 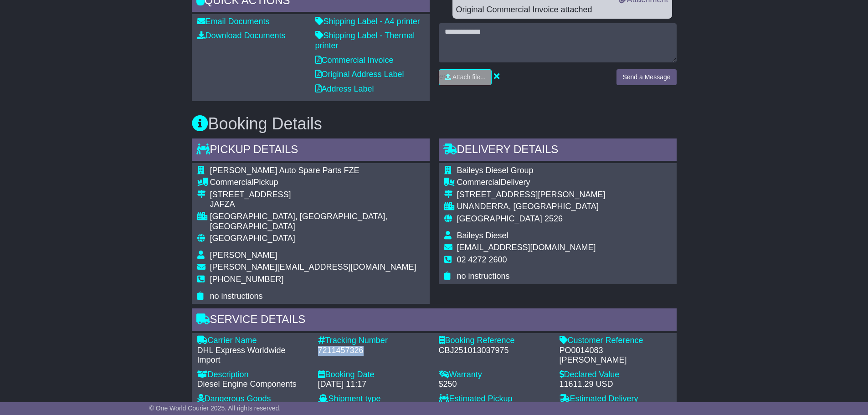 I want to click on a: Original Address Label, so click(x=359, y=75).